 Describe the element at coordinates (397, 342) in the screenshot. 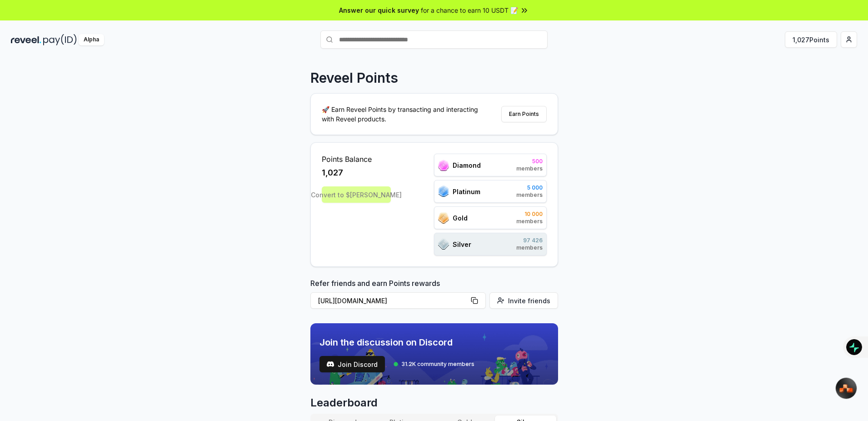

I see `span: Join the discussion on Discord` at that location.